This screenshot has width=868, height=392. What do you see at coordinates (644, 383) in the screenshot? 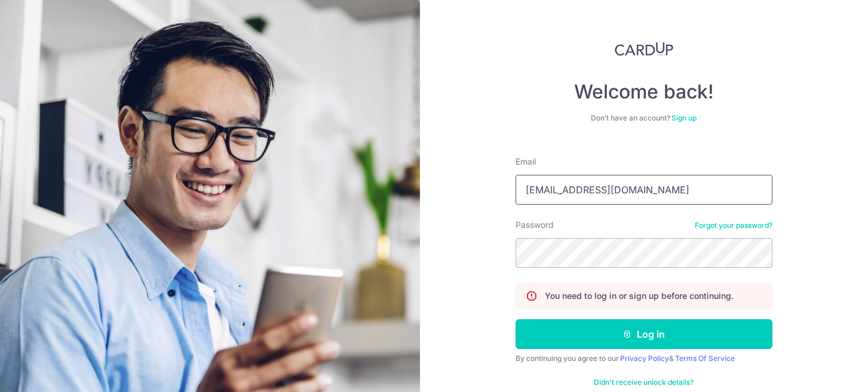
I see `a: Didn't receive unlock details?` at bounding box center [644, 383].